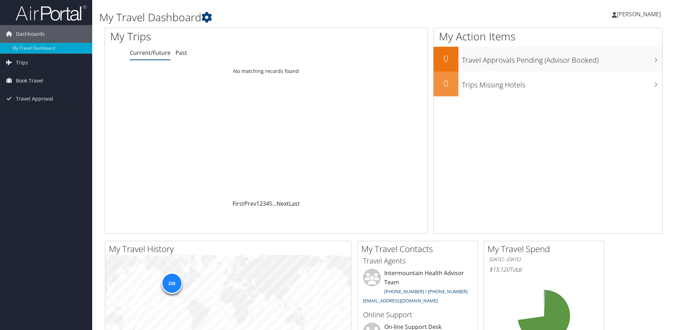  Describe the element at coordinates (171, 283) in the screenshot. I see `div: 228` at that location.